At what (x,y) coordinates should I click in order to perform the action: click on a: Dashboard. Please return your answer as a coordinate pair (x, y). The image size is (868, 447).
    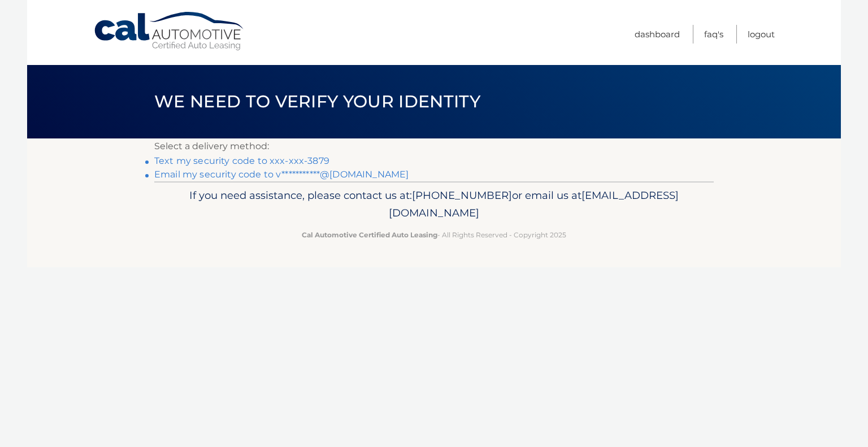
    Looking at the image, I should click on (657, 34).